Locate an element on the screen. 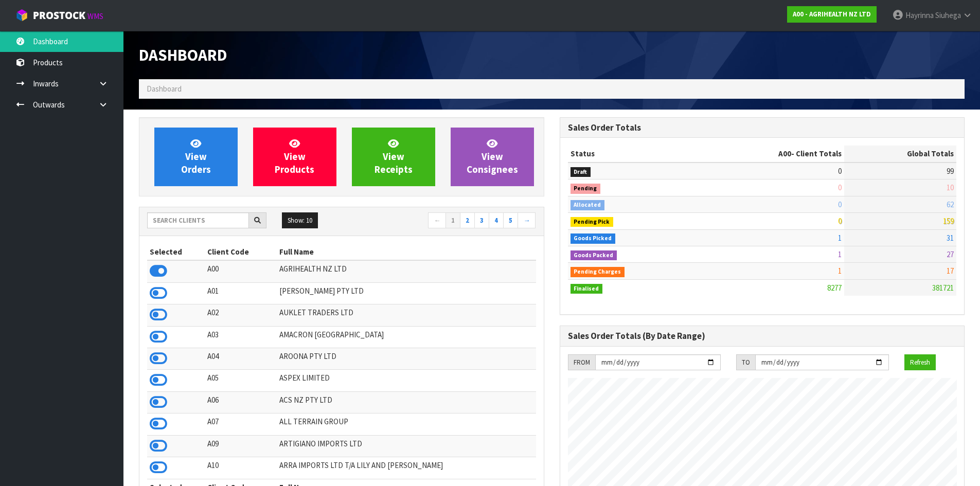  span: 8277 is located at coordinates (834, 287).